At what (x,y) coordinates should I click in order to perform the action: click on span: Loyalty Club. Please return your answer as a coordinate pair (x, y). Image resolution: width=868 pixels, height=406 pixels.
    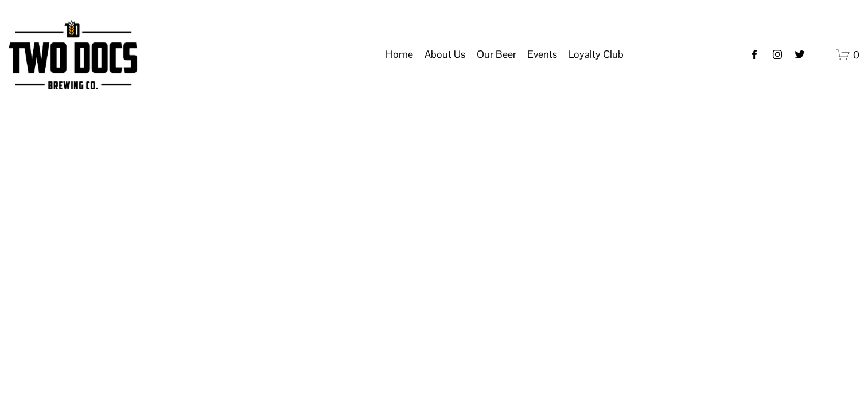
    Looking at the image, I should click on (596, 55).